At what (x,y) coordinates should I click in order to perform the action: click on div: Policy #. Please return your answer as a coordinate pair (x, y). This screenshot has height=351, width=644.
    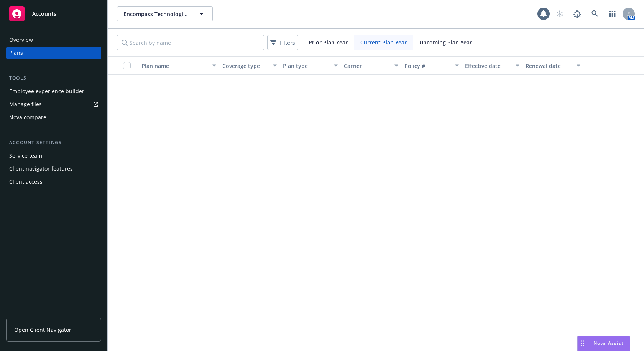
    Looking at the image, I should click on (427, 65).